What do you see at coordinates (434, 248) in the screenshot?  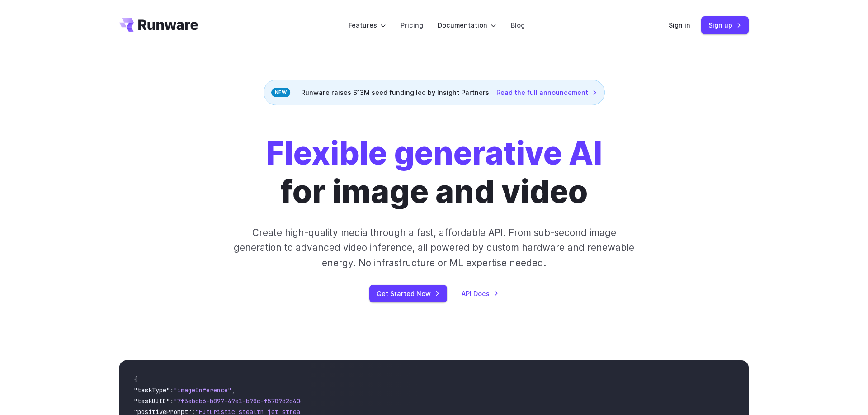 I see `p: Create high-quality media through a fast, affordable API. From sub-second image generation to adv...` at bounding box center [434, 248].